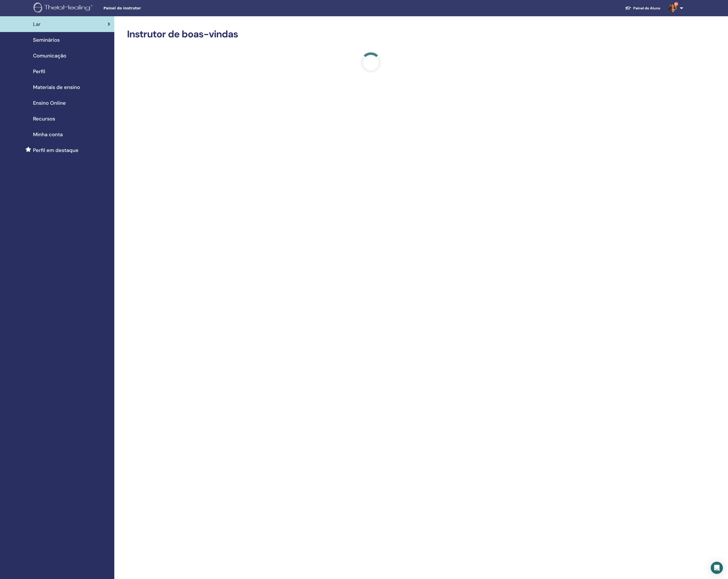 Image resolution: width=728 pixels, height=579 pixels. Describe the element at coordinates (57, 87) in the screenshot. I see `span: Materiais de ensino` at that location.